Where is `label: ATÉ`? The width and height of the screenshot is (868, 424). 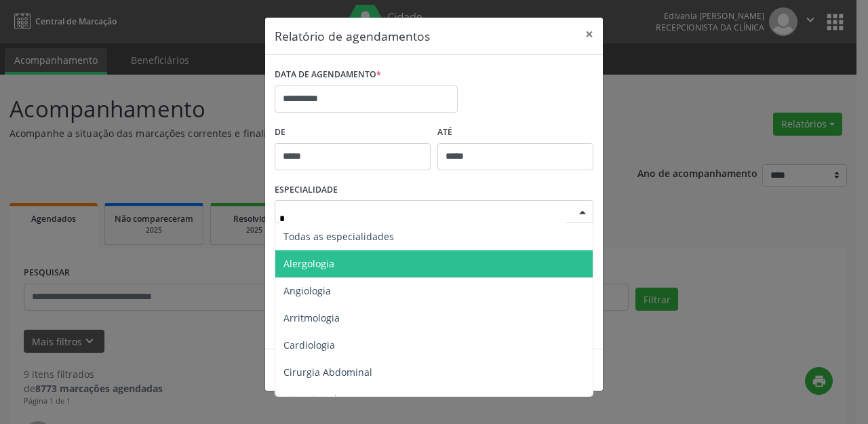 label: ATÉ is located at coordinates (515, 133).